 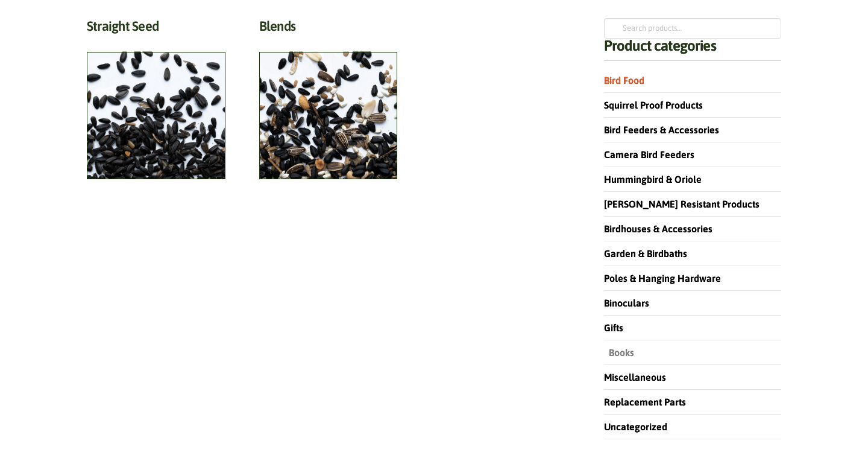 I want to click on a: Poles & Hanging Hardware, so click(x=662, y=278).